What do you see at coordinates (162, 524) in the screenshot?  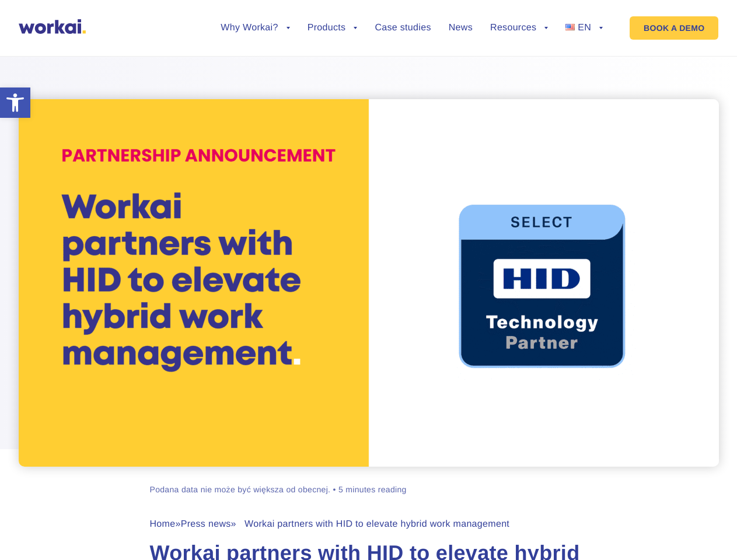 I see `a: Home` at bounding box center [162, 524].